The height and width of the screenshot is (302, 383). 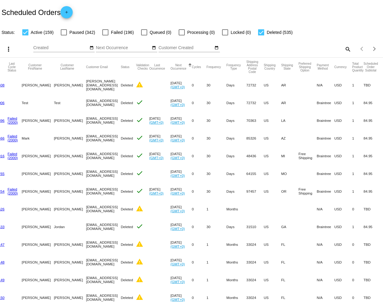 I want to click on span: Status:, so click(x=8, y=32).